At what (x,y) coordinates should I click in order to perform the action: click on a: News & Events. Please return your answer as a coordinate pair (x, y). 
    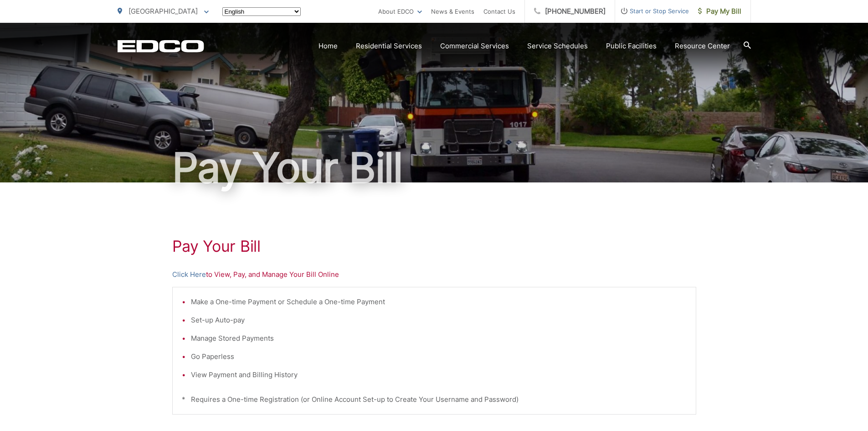
    Looking at the image, I should click on (453, 11).